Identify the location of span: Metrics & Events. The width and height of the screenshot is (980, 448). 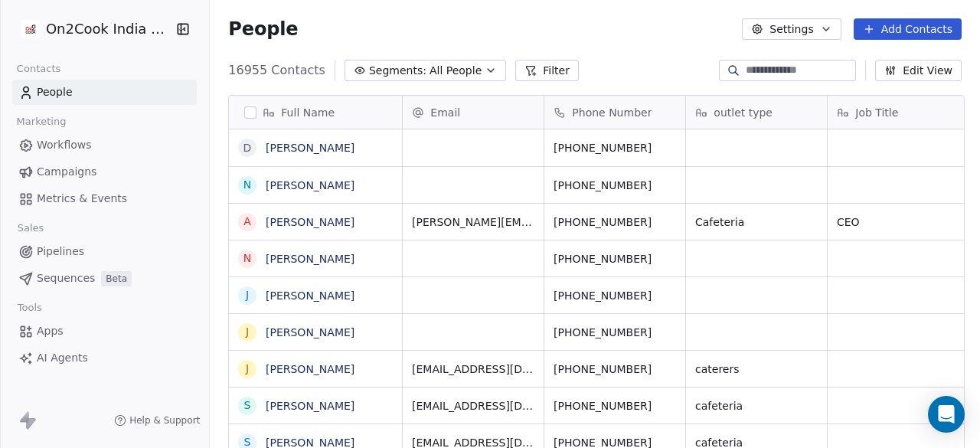
(82, 198).